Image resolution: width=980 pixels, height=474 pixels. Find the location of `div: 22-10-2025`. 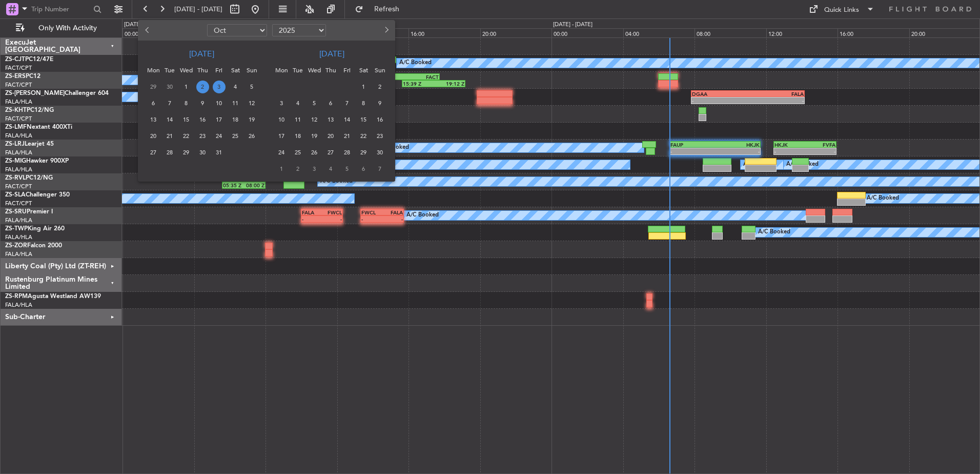

div: 22-10-2025 is located at coordinates (186, 136).